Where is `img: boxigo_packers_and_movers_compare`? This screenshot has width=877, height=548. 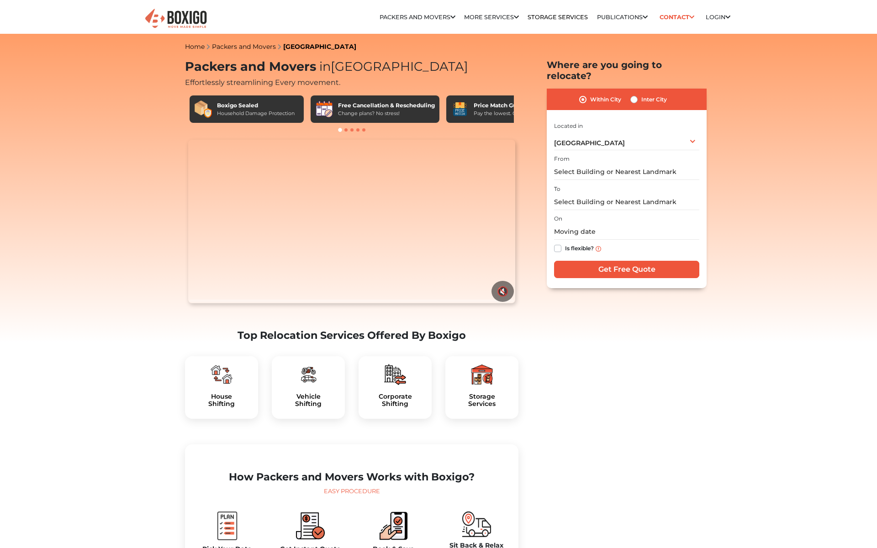 img: boxigo_packers_and_movers_compare is located at coordinates (310, 526).